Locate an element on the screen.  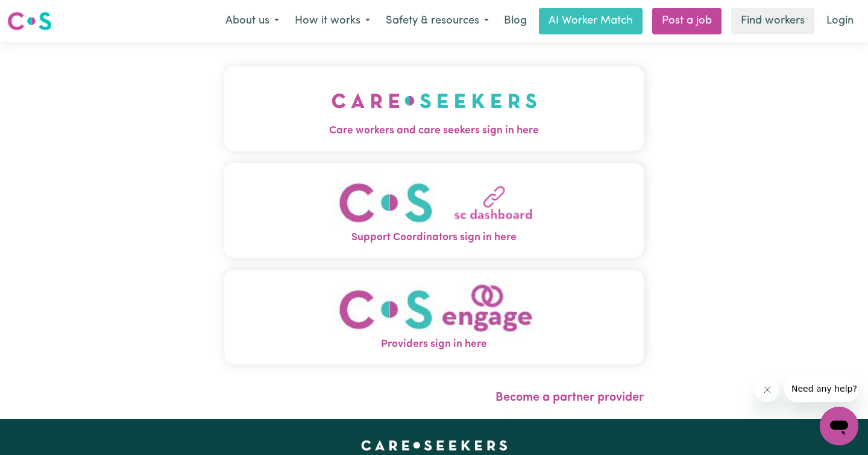
span: Support Coordinators sign in here is located at coordinates (434, 237).